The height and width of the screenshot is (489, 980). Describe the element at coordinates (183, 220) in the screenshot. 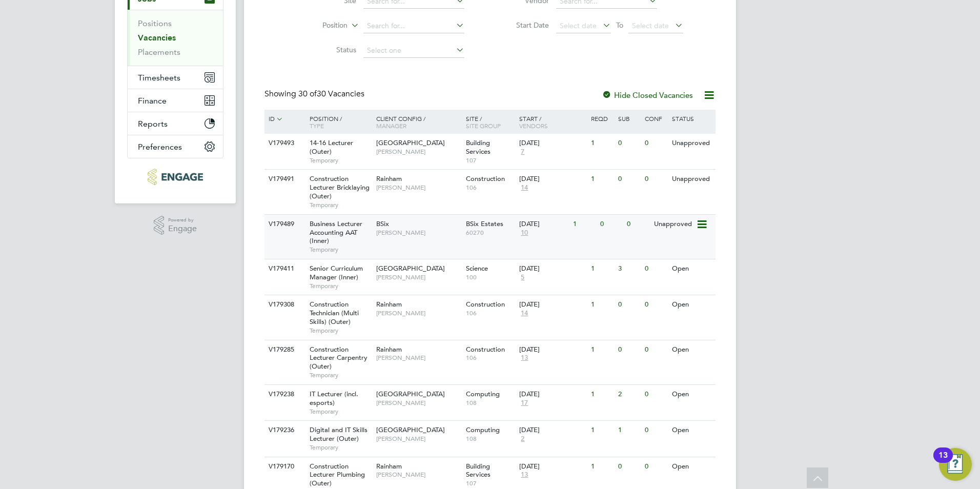

I see `span: Powered by` at that location.